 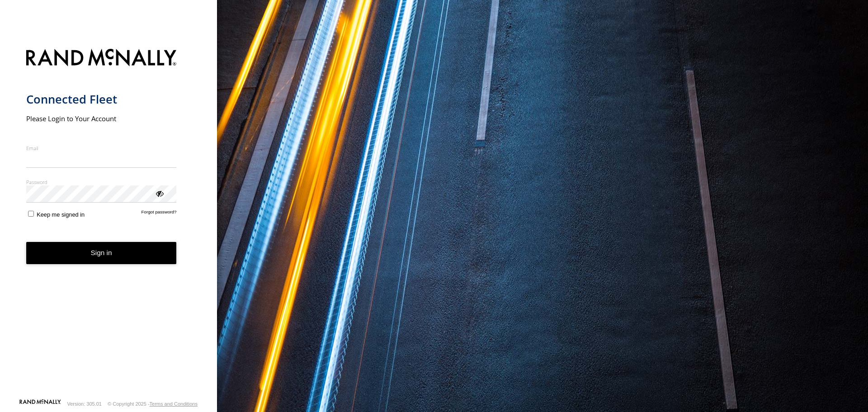 I want to click on a: Visit our Website, so click(x=40, y=404).